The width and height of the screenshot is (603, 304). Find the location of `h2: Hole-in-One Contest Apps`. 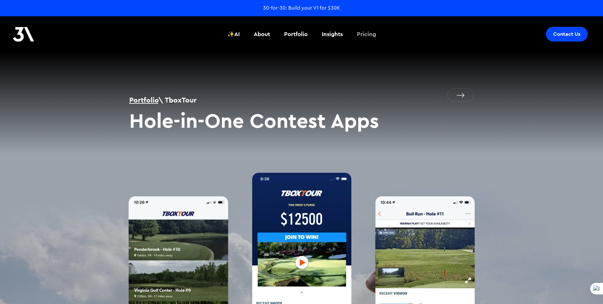

h2: Hole-in-One Contest Apps is located at coordinates (301, 120).